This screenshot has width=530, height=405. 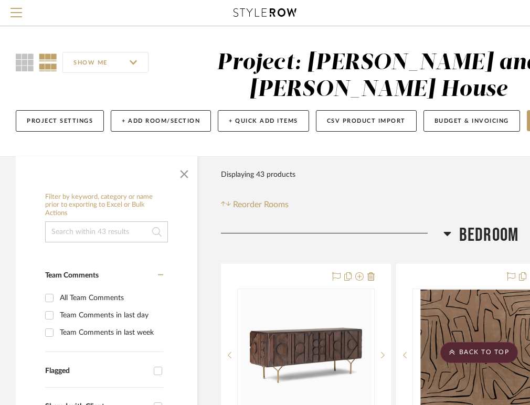 I want to click on button: CSV Product Import, so click(x=366, y=121).